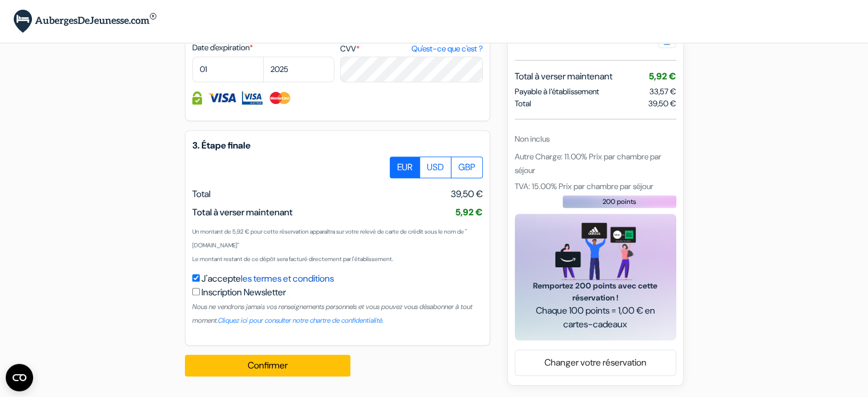 The height and width of the screenshot is (397, 868). I want to click on img: AubergesDeJeunesse.com, so click(85, 21).